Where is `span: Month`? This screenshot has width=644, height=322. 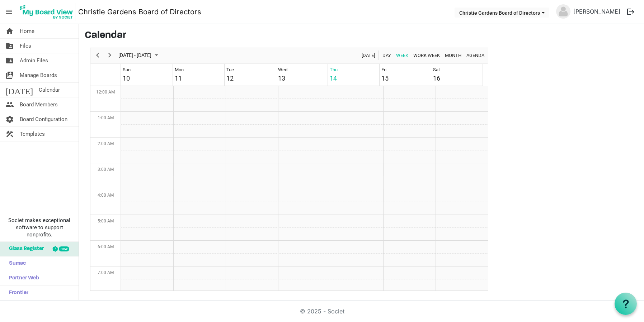
span: Month is located at coordinates (453, 55).